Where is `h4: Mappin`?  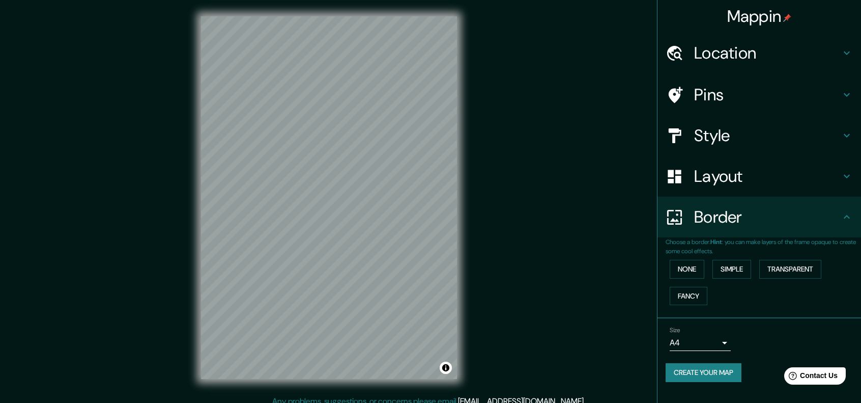 h4: Mappin is located at coordinates (759, 16).